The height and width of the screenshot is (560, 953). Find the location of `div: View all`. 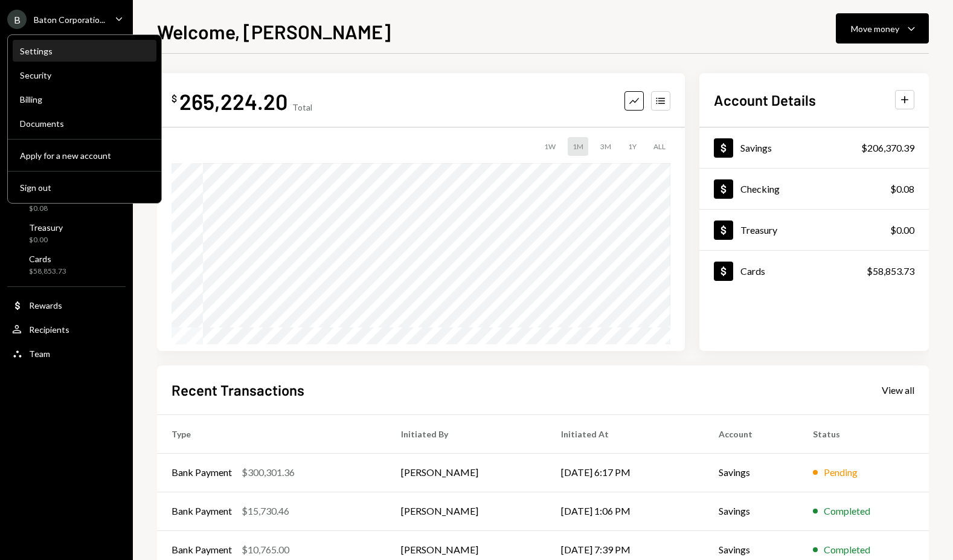

div: View all is located at coordinates (898, 390).